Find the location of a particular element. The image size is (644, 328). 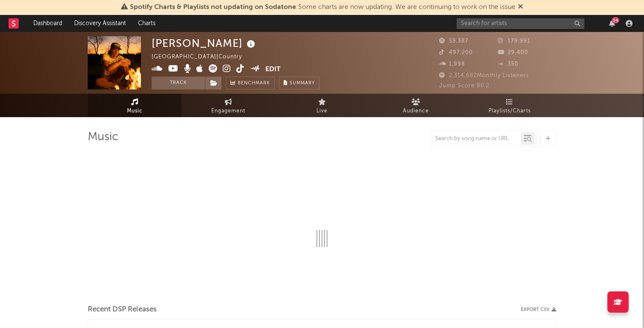

a: Benchmark is located at coordinates (250, 83).